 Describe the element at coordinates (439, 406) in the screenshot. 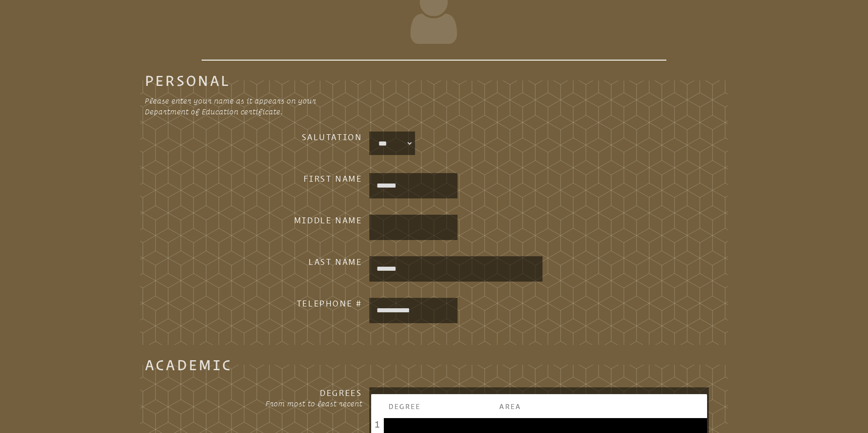

I see `th: Degree` at that location.